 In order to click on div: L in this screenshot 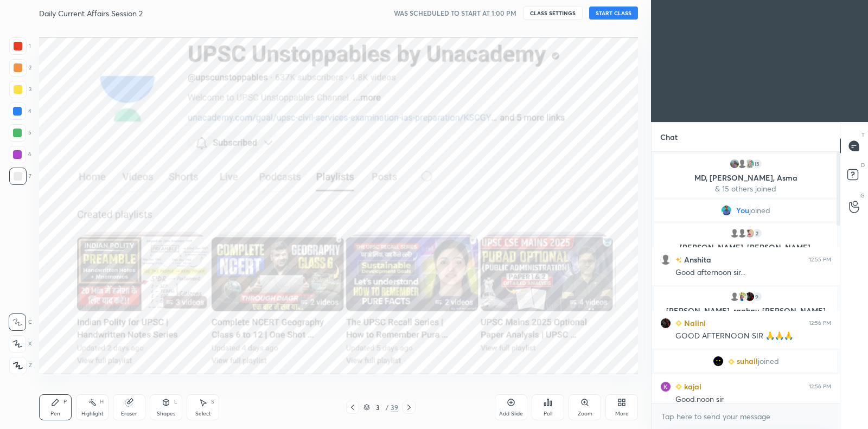, I will do `click(175, 402)`.